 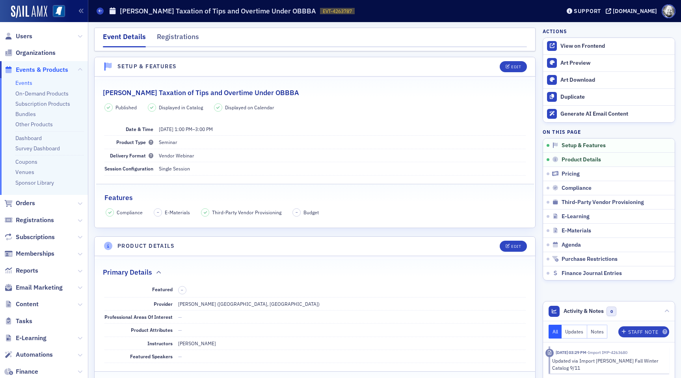 What do you see at coordinates (127, 272) in the screenshot?
I see `h2: Primary Details` at bounding box center [127, 272].